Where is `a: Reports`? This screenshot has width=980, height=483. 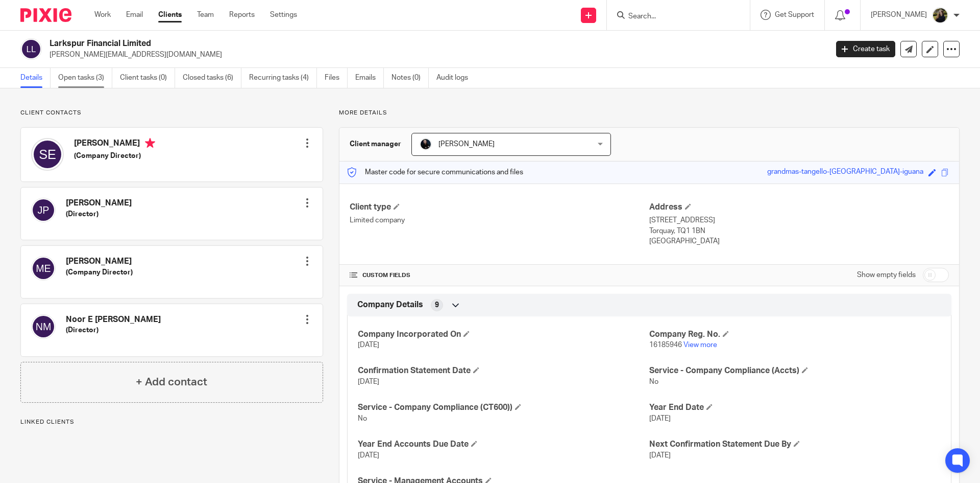 a: Reports is located at coordinates (242, 15).